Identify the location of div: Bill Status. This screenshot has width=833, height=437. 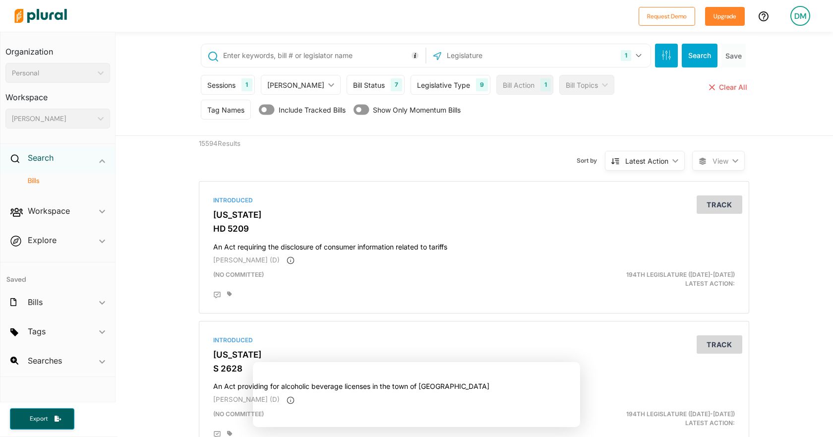
(369, 85).